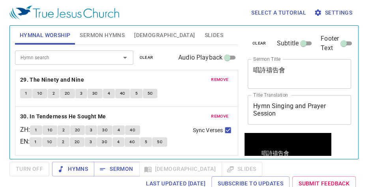  Describe the element at coordinates (25, 142) in the screenshot. I see `p: EN :` at that location.